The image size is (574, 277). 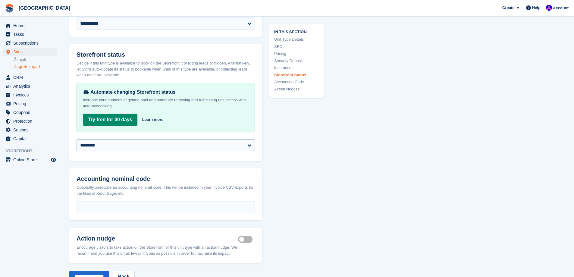 I want to click on a: Pricing, so click(x=297, y=54).